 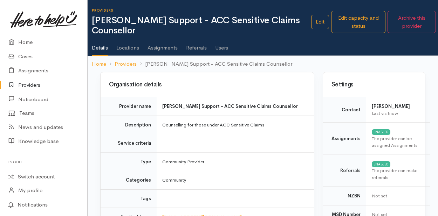 I want to click on time: now, so click(x=394, y=113).